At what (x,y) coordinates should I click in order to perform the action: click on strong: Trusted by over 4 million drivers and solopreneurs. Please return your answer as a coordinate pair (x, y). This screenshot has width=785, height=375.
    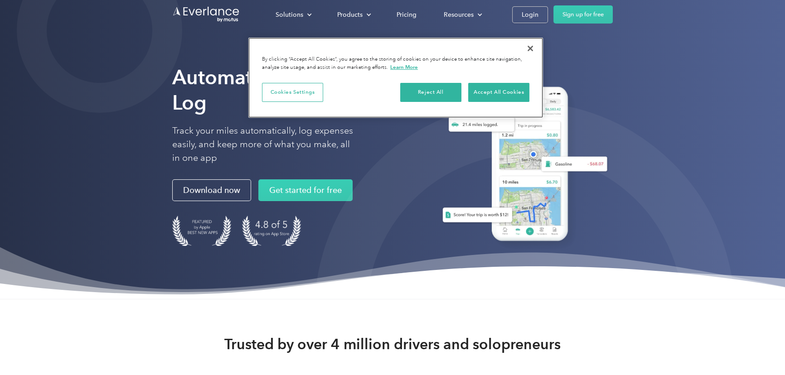
    Looking at the image, I should click on (392, 344).